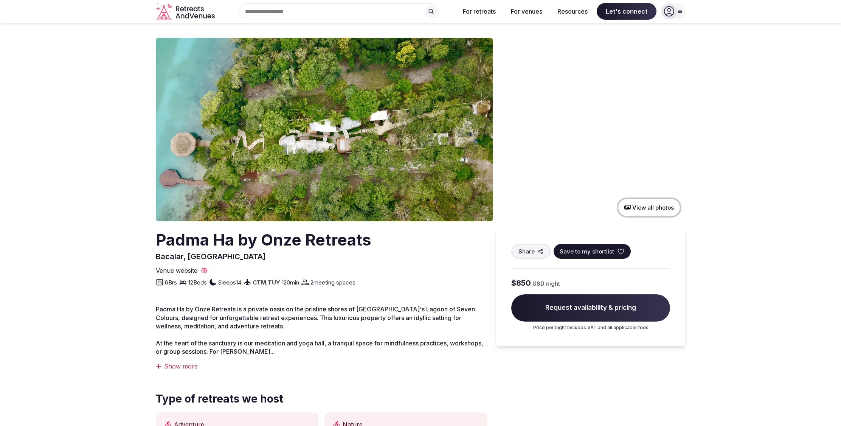 This screenshot has width=841, height=426. Describe the element at coordinates (171, 282) in the screenshot. I see `span: 6 Brs` at that location.